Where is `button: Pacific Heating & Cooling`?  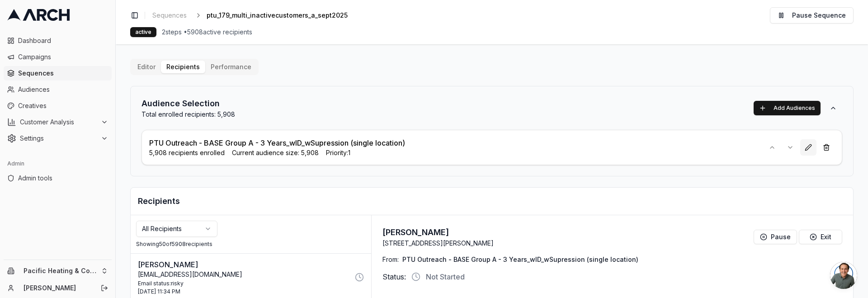 button: Pacific Heating & Cooling is located at coordinates (57, 271).